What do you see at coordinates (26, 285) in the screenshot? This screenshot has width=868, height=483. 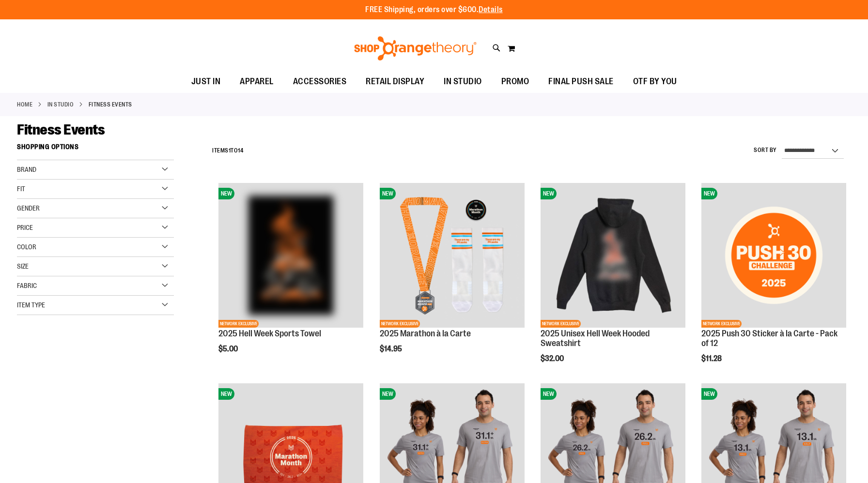 I see `span: Fabric` at bounding box center [26, 285].